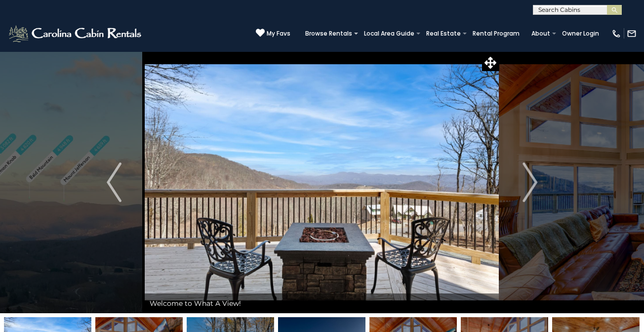 This screenshot has width=644, height=332. Describe the element at coordinates (273, 33) in the screenshot. I see `a: My Favs` at that location.